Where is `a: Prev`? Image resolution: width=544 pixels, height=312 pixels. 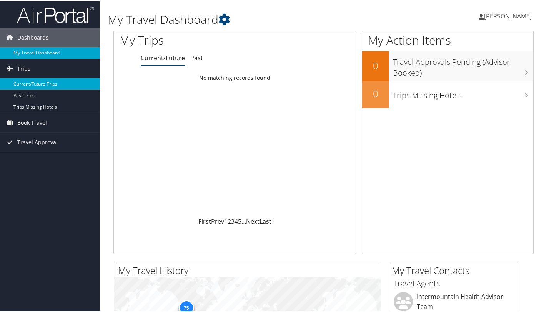
a: Prev is located at coordinates (218, 221).